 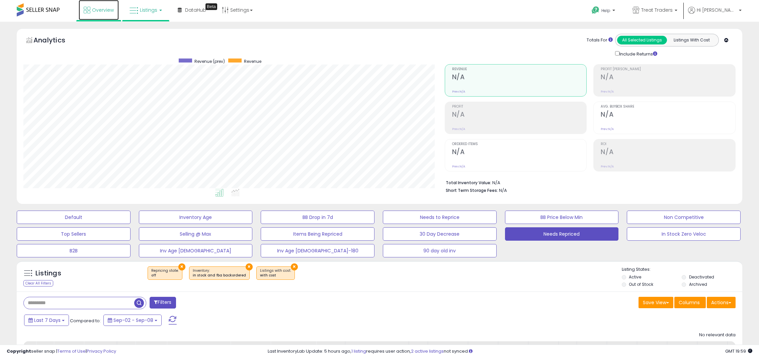 What do you see at coordinates (418, 351) in the screenshot?
I see `div: Ship Price` at bounding box center [418, 351].